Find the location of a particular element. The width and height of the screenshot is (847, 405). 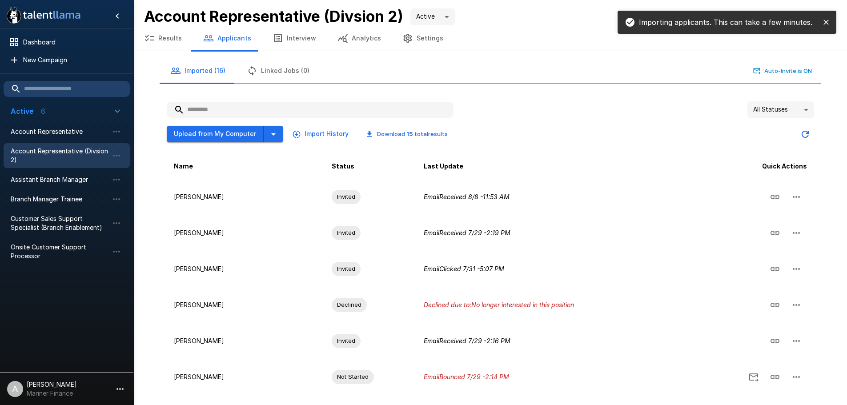

button: Upload from My Computer is located at coordinates (215, 134).